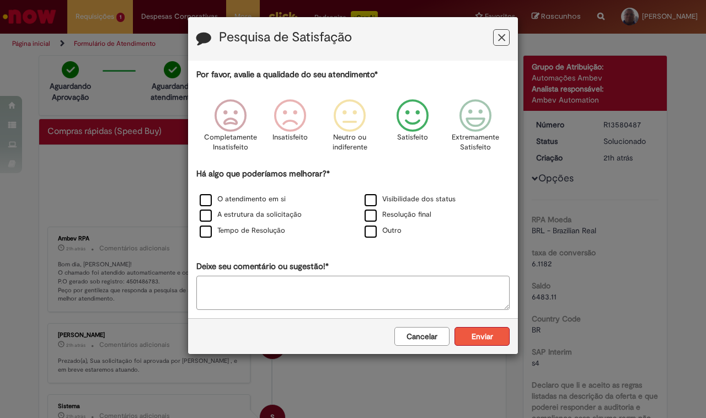 The width and height of the screenshot is (706, 418). I want to click on div: Há algo que poderíamos melhorar?*, so click(353, 203).